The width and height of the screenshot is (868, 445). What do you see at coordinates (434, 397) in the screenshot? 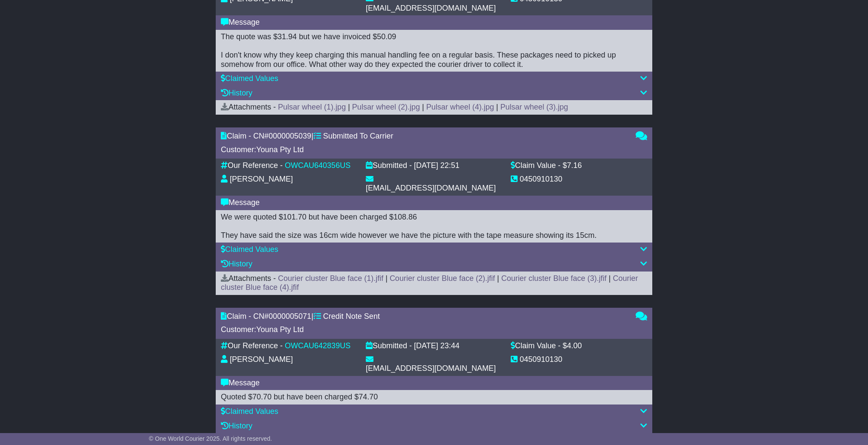
I see `div: Quoted $70.70 but have been charged $74.70` at bounding box center [434, 397].